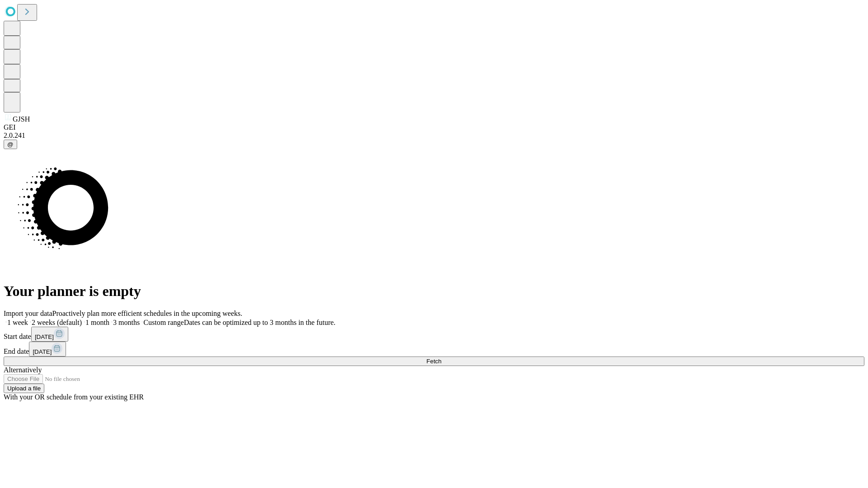 Image resolution: width=868 pixels, height=488 pixels. I want to click on span: 2 weeks (default), so click(57, 322).